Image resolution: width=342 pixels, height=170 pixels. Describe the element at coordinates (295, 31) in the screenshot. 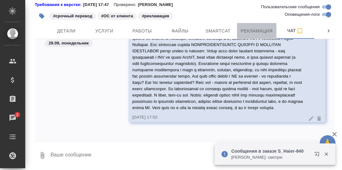

I see `span: Чат` at that location.